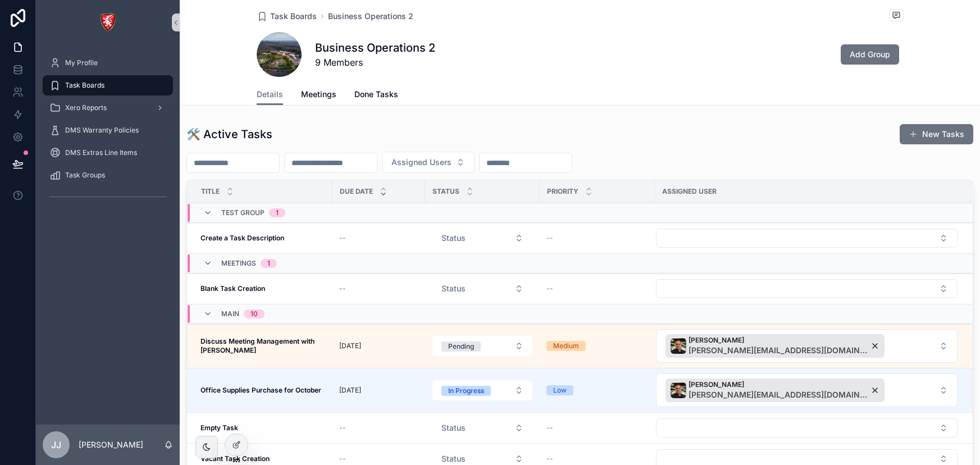 This screenshot has width=980, height=465. I want to click on a: Done Tasks, so click(377, 95).